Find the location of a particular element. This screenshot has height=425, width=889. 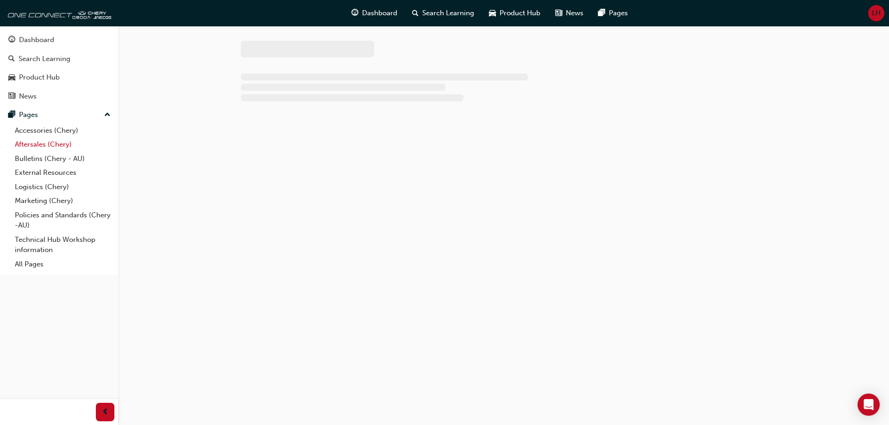

a: Accessories (Chery) is located at coordinates (62, 131).